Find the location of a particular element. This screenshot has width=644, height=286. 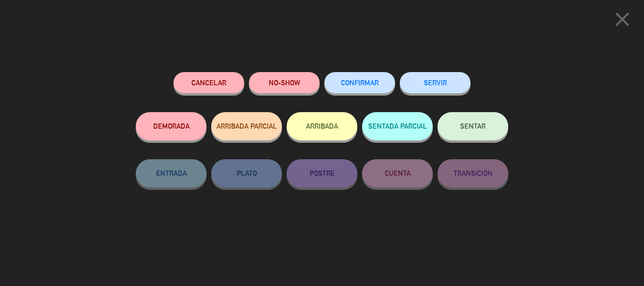

span: ARRIBADA PARCIAL is located at coordinates (247, 126).